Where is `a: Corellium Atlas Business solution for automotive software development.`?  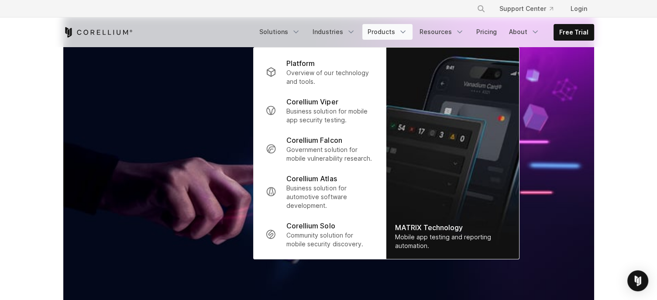 a: Corellium Atlas Business solution for automotive software development. is located at coordinates (319, 192).